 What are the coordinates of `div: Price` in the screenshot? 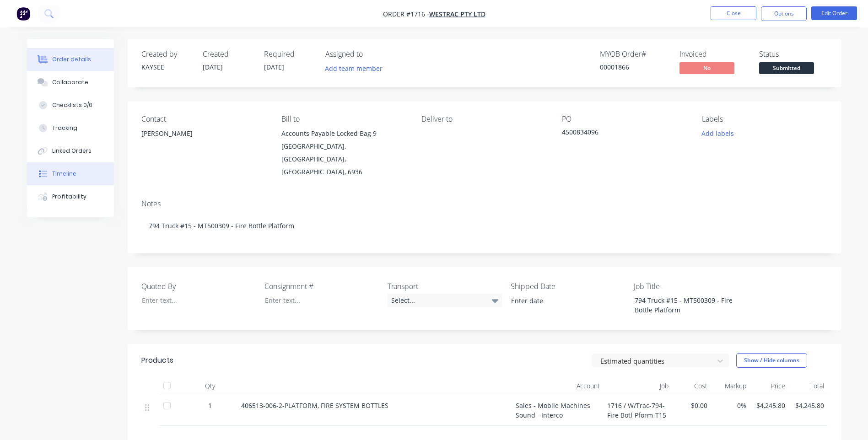 It's located at (769, 386).